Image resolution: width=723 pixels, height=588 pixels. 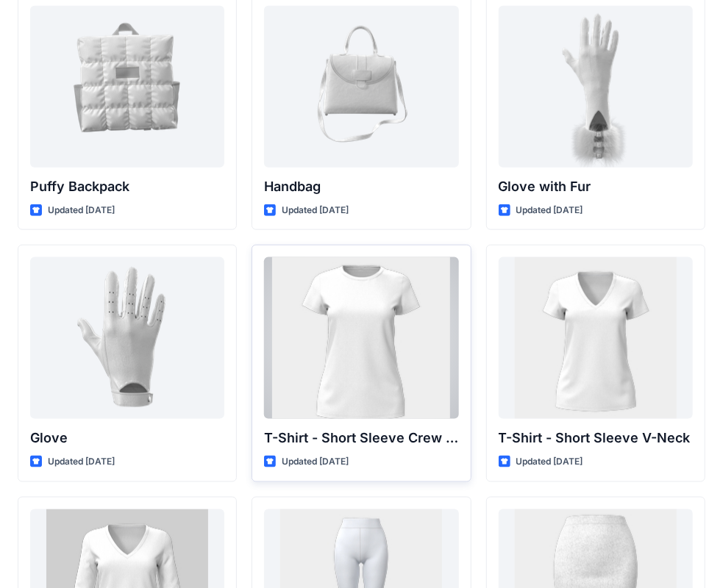 I want to click on p: Glove with Fur, so click(x=595, y=186).